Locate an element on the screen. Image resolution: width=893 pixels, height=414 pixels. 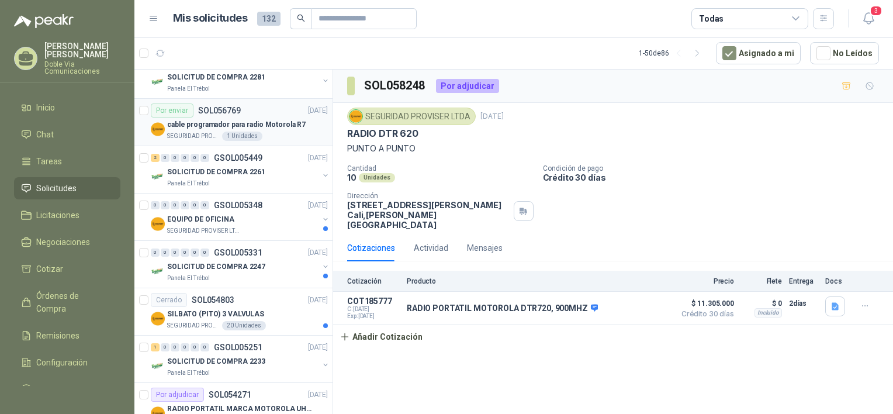
a: Manuales y ayuda is located at coordinates (67, 389).